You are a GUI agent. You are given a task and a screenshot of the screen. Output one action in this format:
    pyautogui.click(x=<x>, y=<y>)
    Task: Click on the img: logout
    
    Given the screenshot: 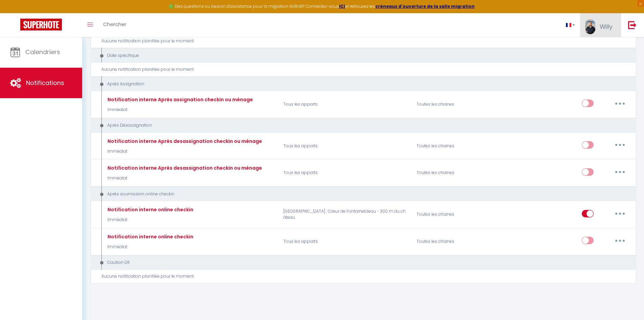 What is the action you would take?
    pyautogui.click(x=632, y=25)
    